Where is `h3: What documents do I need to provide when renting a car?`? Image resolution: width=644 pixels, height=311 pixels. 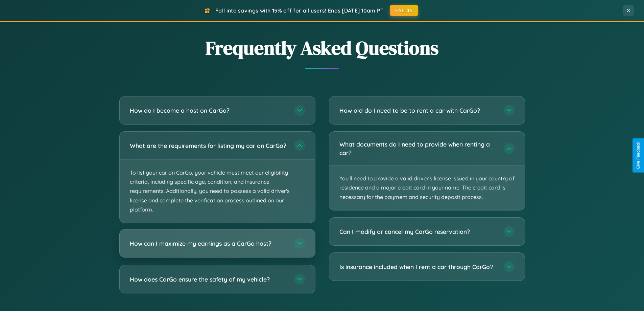
h3: What documents do I need to provide when renting a car? is located at coordinates (418, 148).